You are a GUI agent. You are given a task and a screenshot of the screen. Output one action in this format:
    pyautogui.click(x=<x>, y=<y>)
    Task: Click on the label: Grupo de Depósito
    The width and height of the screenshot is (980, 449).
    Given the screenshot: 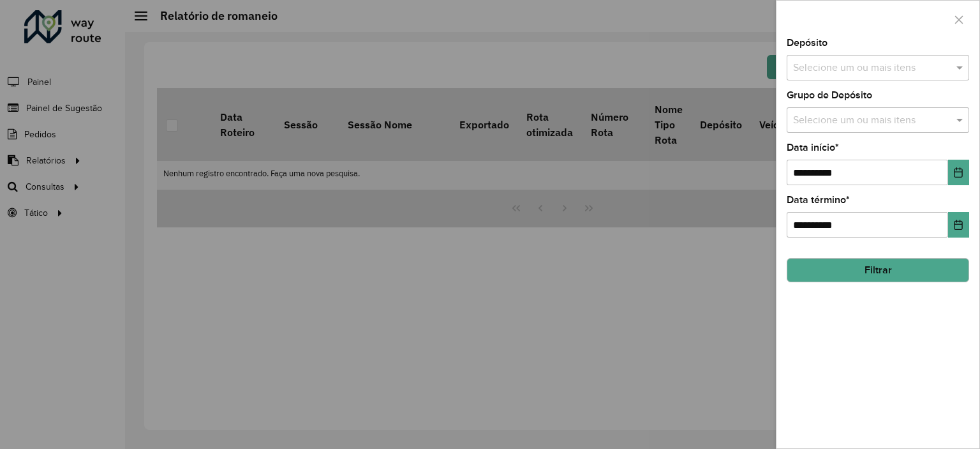 What is the action you would take?
    pyautogui.click(x=829, y=95)
    